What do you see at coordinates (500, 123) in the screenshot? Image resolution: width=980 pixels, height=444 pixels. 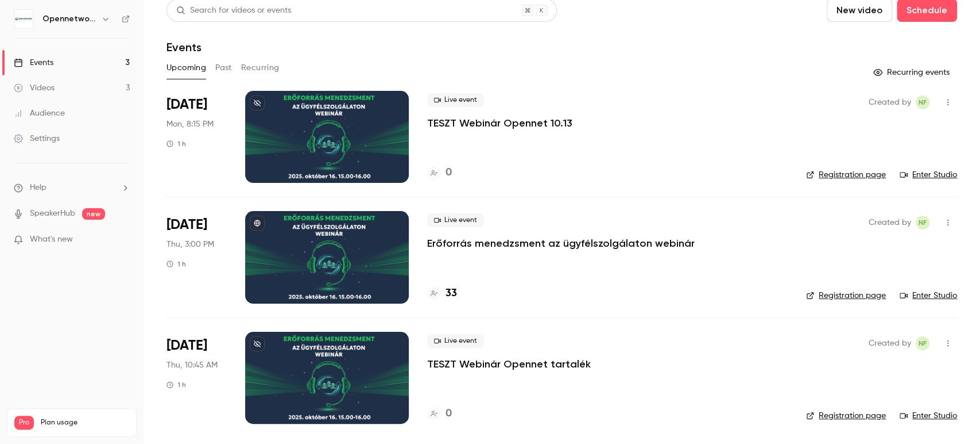 I see `p: TESZT Webinár Opennet 10.13` at bounding box center [500, 123].